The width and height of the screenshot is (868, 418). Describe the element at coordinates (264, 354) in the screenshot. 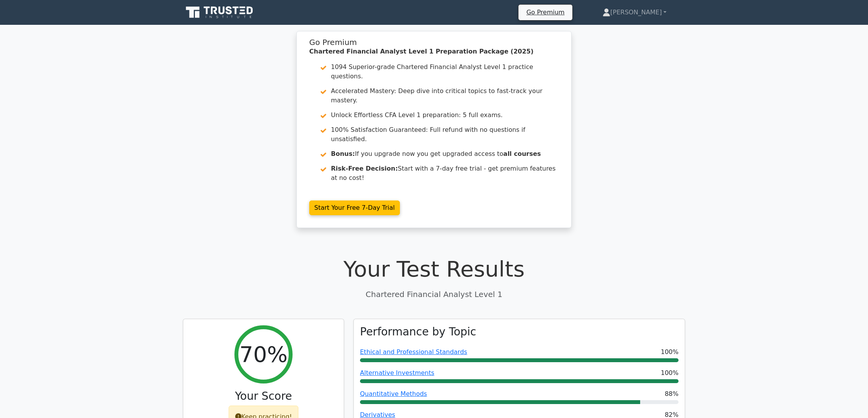

I see `h2: 70%` at that location.